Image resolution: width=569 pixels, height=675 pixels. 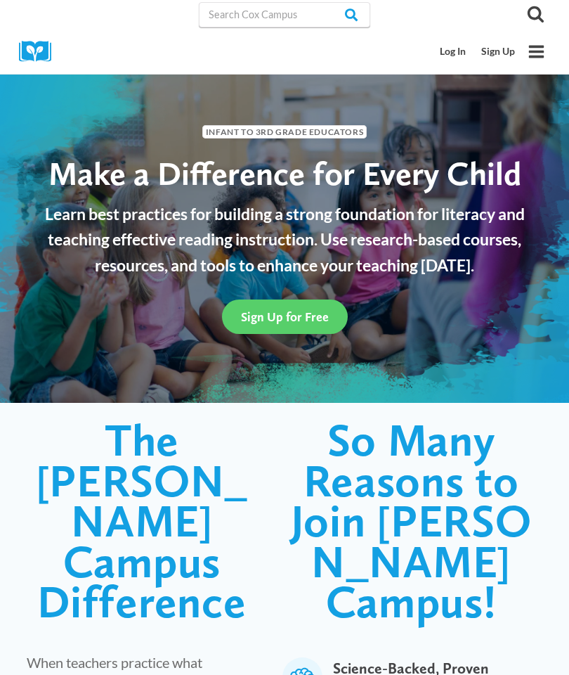 I want to click on input: Search Cox Campus, so click(x=285, y=15).